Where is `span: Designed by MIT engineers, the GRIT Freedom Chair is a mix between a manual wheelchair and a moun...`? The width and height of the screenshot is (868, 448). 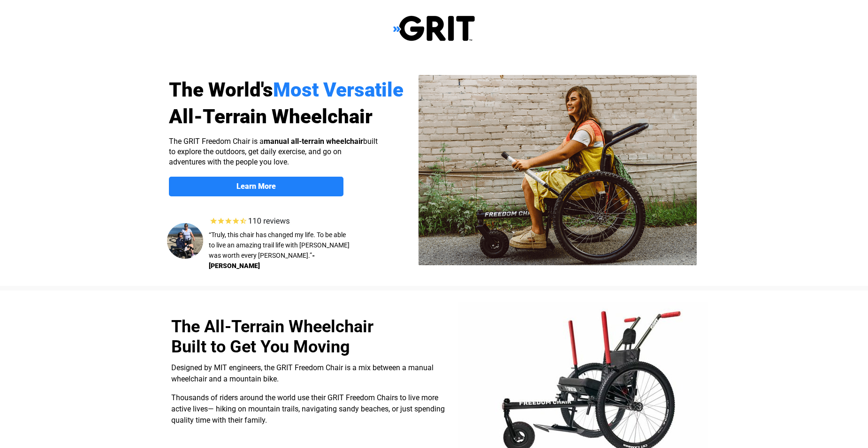
span: Designed by MIT engineers, the GRIT Freedom Chair is a mix between a manual wheelchair and a moun... is located at coordinates (302, 373).